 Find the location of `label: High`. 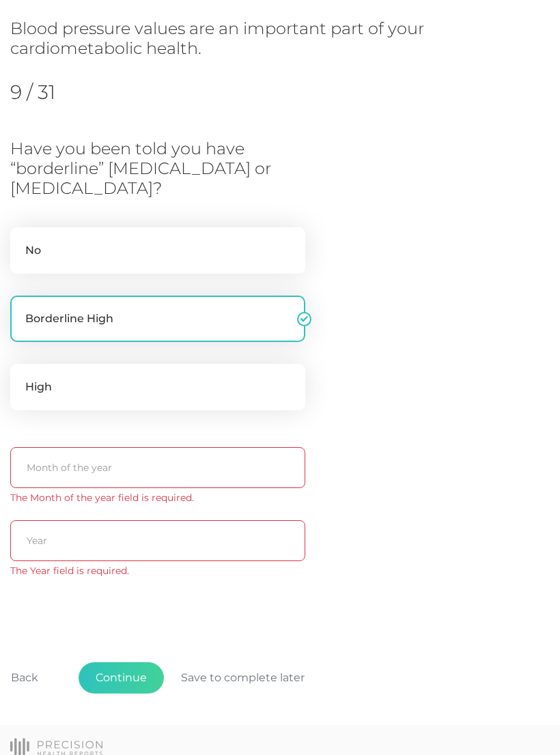

label: High is located at coordinates (158, 387).